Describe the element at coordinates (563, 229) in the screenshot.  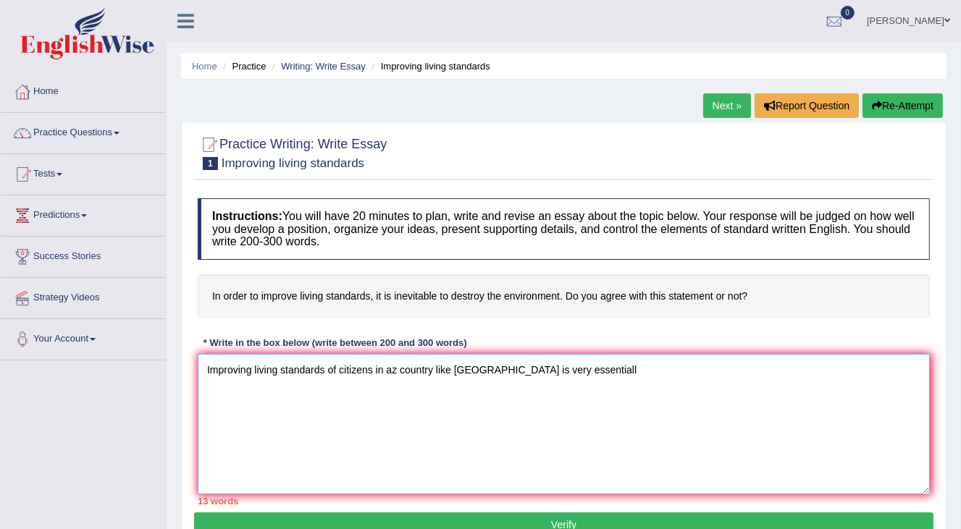
I see `h4: You will have 20 minutes to plan, write and revise an essay about the topic below. Your response ...` at that location.